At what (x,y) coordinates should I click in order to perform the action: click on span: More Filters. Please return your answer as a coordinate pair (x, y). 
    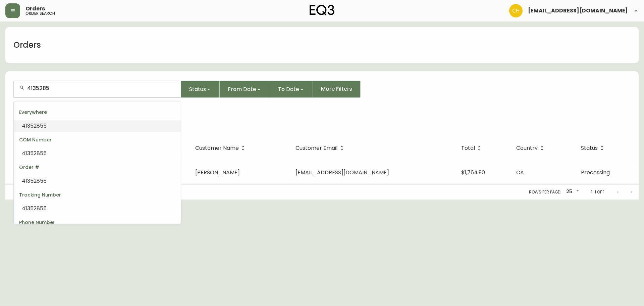
    Looking at the image, I should click on (336, 89).